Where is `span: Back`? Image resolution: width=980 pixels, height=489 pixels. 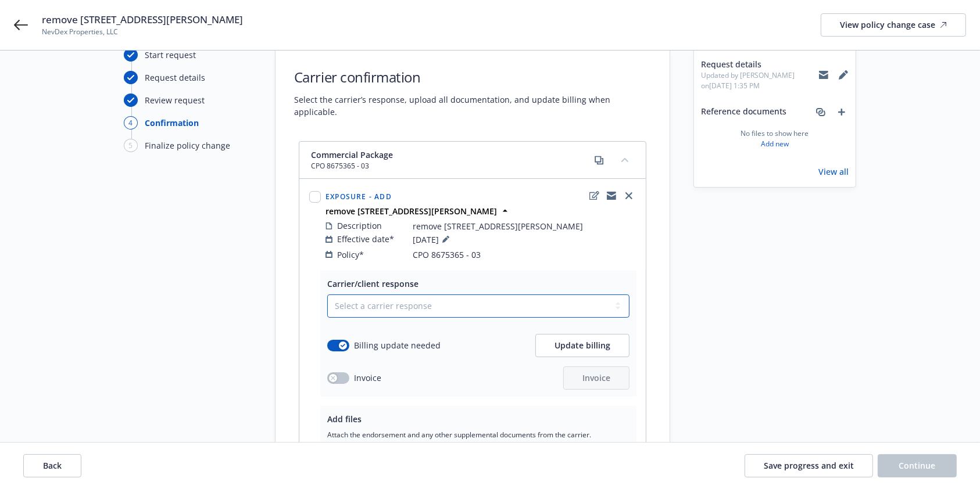
span: Back is located at coordinates (52, 465).